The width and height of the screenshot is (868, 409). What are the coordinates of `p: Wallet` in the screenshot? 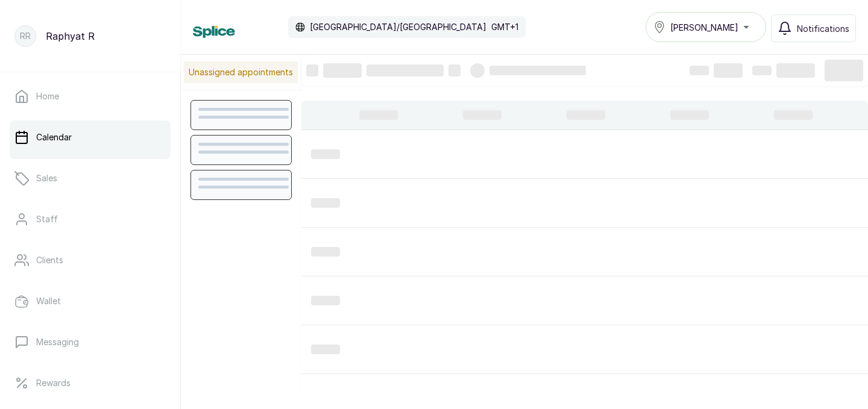 It's located at (48, 301).